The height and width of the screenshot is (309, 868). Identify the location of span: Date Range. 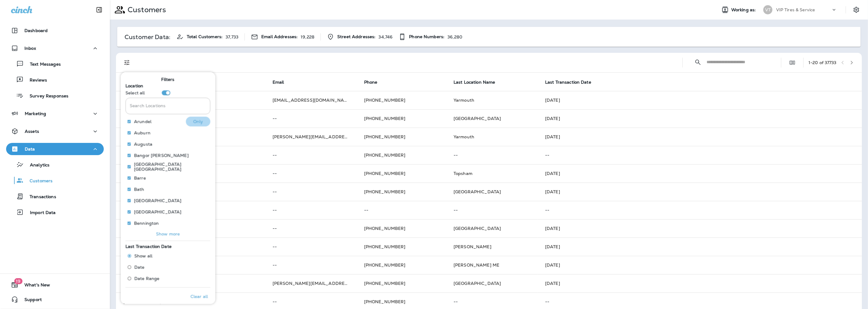
(147, 278).